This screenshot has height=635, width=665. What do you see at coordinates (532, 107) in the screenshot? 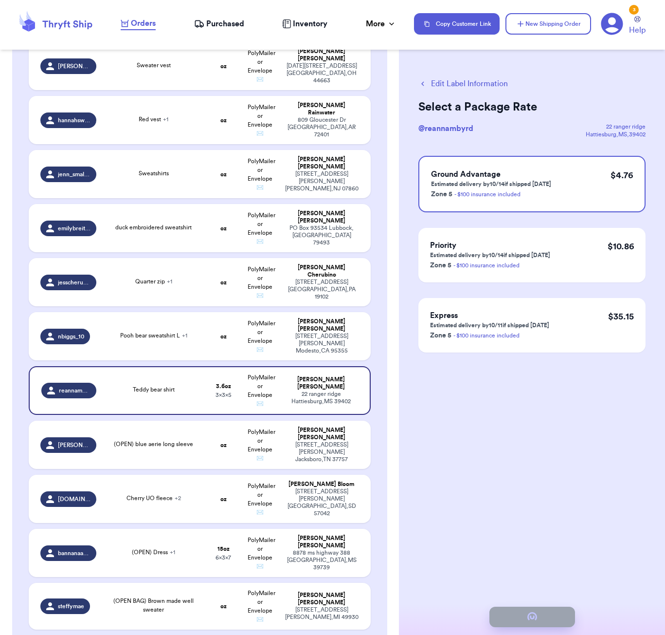
I see `h2: Select a Package Rate` at bounding box center [532, 107].